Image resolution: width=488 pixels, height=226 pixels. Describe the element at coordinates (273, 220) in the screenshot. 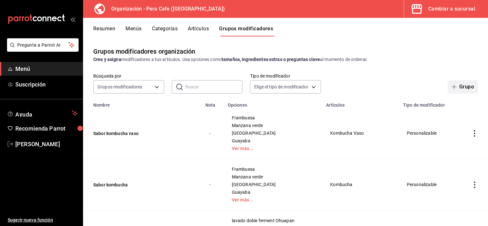

I see `span: lavado doble ferment Ohuapan` at that location.